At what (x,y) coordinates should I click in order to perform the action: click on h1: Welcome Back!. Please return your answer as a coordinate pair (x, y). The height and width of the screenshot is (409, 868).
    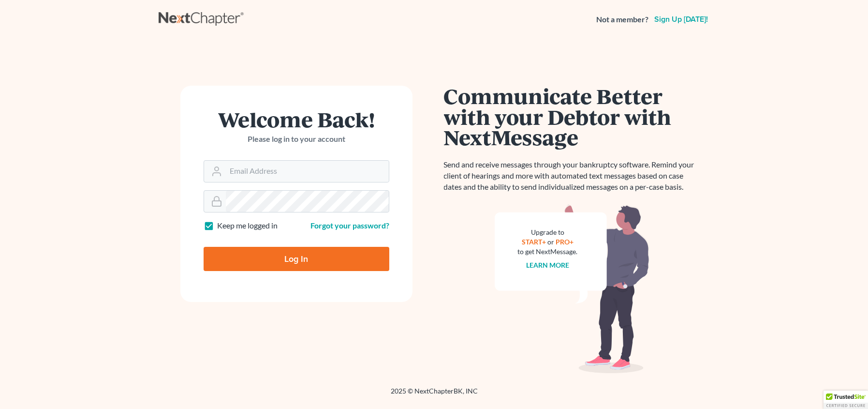
    Looking at the image, I should click on (296, 119).